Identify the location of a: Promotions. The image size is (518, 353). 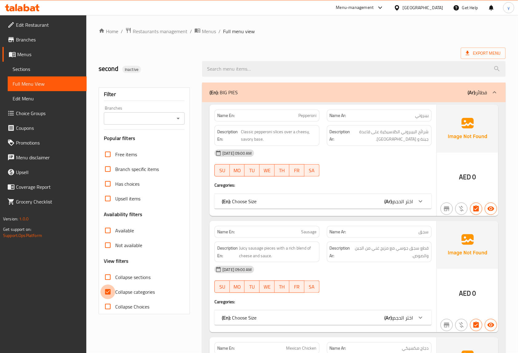
(45, 143).